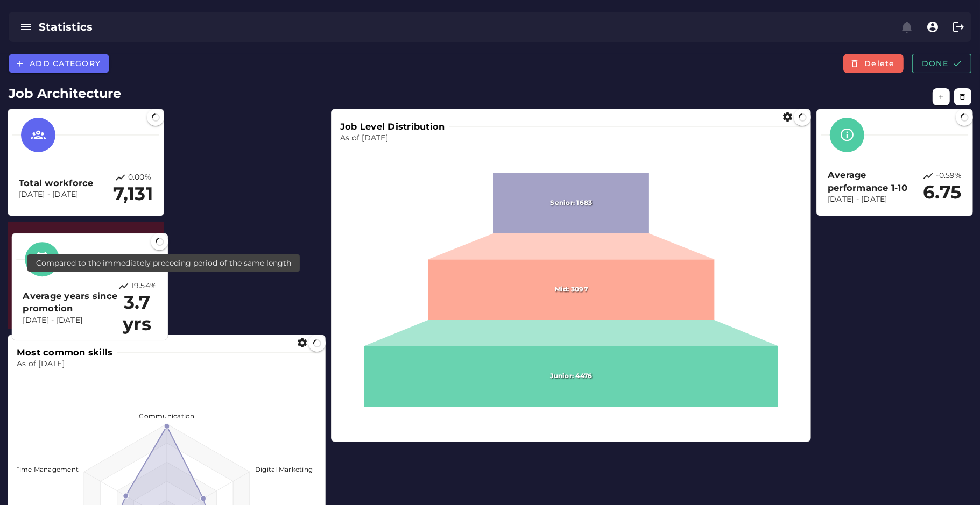 The height and width of the screenshot is (505, 980). Describe the element at coordinates (65, 64) in the screenshot. I see `span: Add category` at that location.